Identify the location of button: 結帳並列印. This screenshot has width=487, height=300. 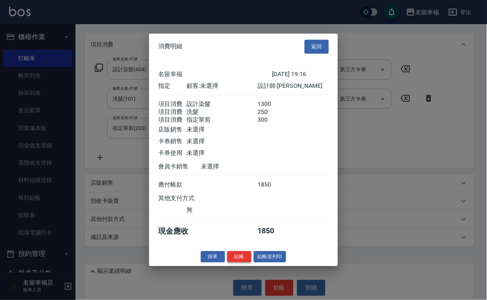
(270, 257).